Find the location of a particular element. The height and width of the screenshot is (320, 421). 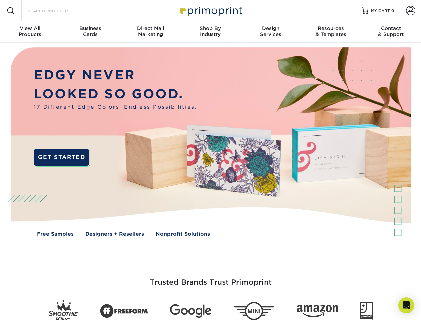

span: MY CART is located at coordinates (380, 11).